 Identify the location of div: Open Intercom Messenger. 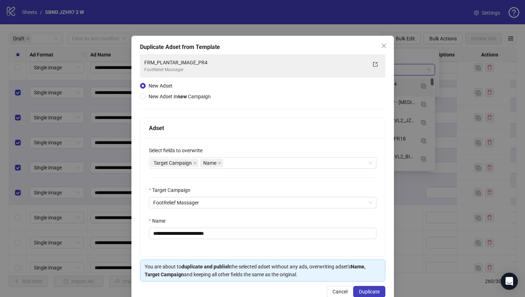
(510, 281).